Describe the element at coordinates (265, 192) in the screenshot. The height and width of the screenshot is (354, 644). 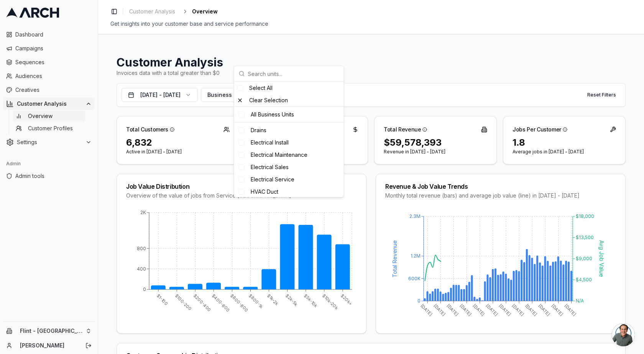
I see `span: HVAC Duct` at that location.